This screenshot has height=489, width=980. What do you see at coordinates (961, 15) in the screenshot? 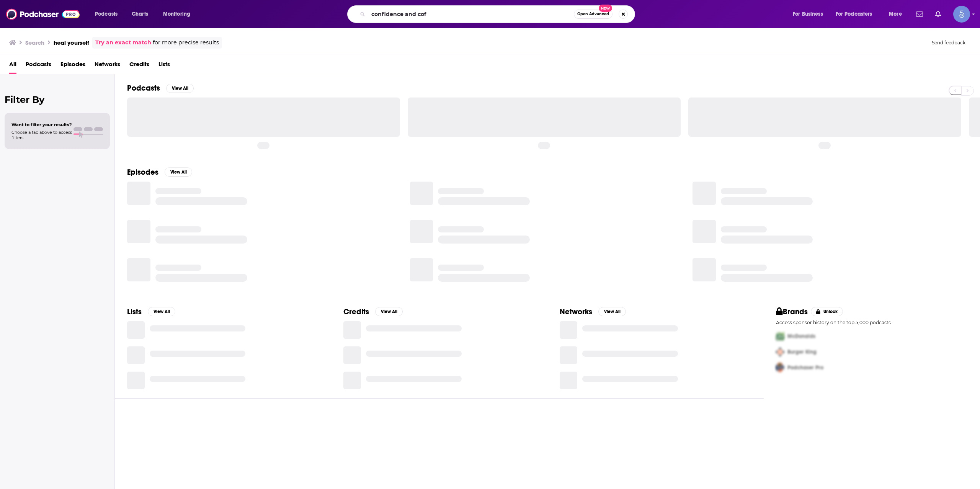
I see `img: User Profile` at bounding box center [961, 15].